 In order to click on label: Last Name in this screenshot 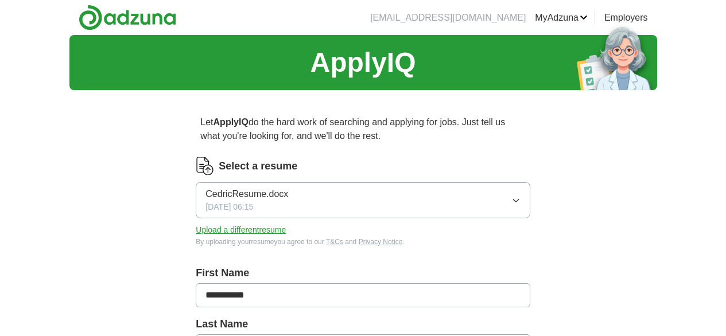, I will do `click(363, 324)`.